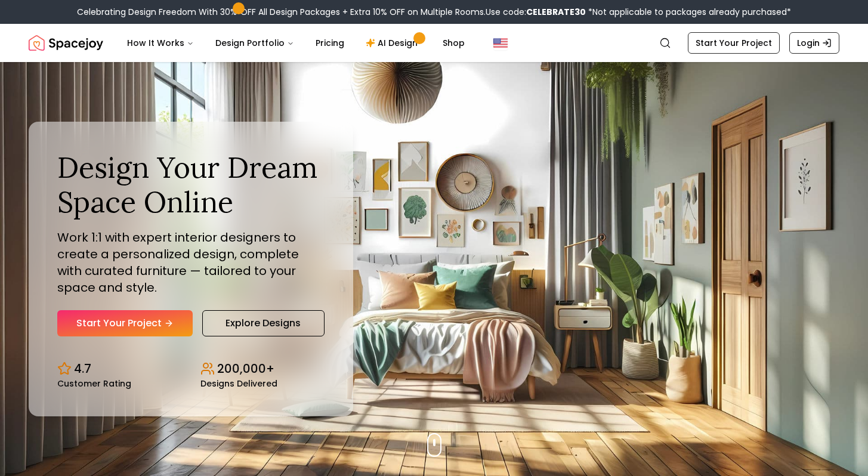 The width and height of the screenshot is (868, 476). I want to click on span: Use code:, so click(536, 12).